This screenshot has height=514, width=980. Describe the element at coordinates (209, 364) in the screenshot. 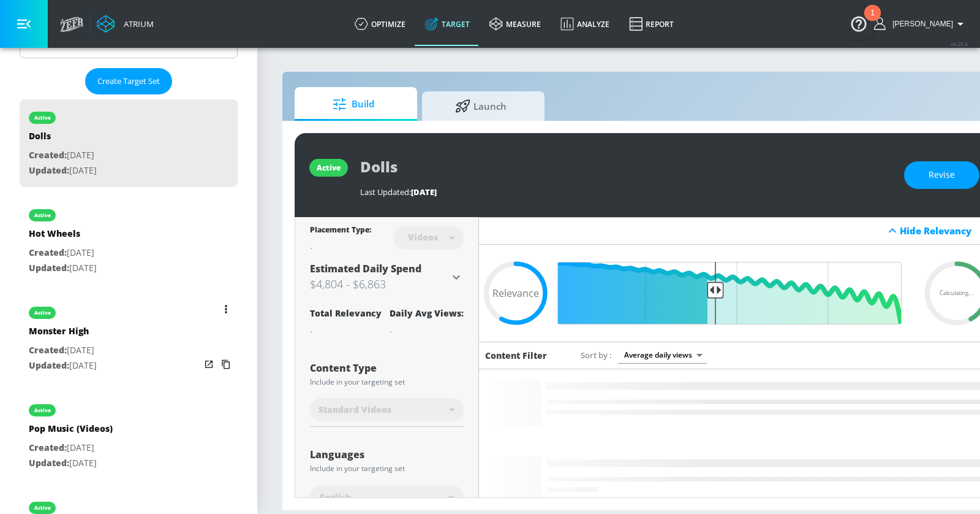

I see `button: Open in new window` at that location.